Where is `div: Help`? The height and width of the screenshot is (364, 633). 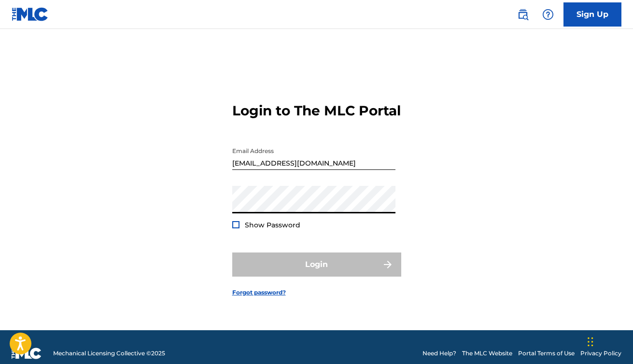 div: Help is located at coordinates (548, 15).